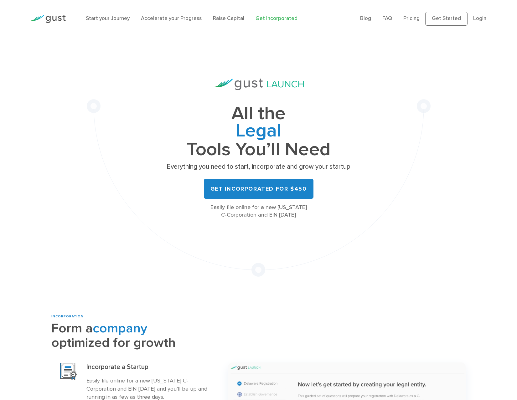  I want to click on a: Raise Capital, so click(229, 18).